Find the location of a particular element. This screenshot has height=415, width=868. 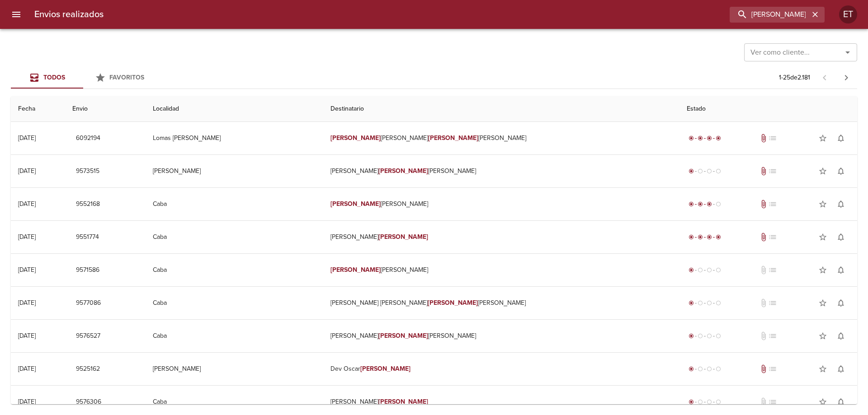

td: Dev Oscar is located at coordinates (501, 369).